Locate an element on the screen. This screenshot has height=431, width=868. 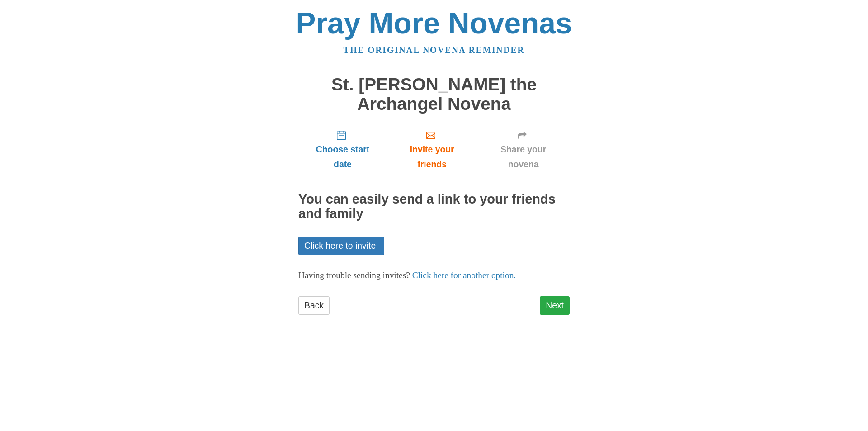
a: Click here for another option. is located at coordinates (464, 275).